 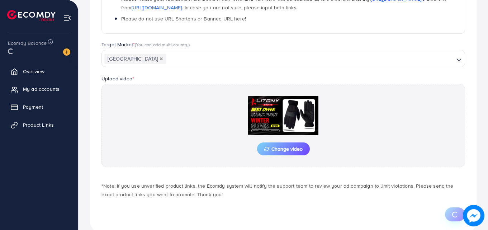 What do you see at coordinates (283, 190) in the screenshot?
I see `p: *Note: If you use unverified product links, the Ecomdy system will notify the support team to rev...` at bounding box center [283, 190].